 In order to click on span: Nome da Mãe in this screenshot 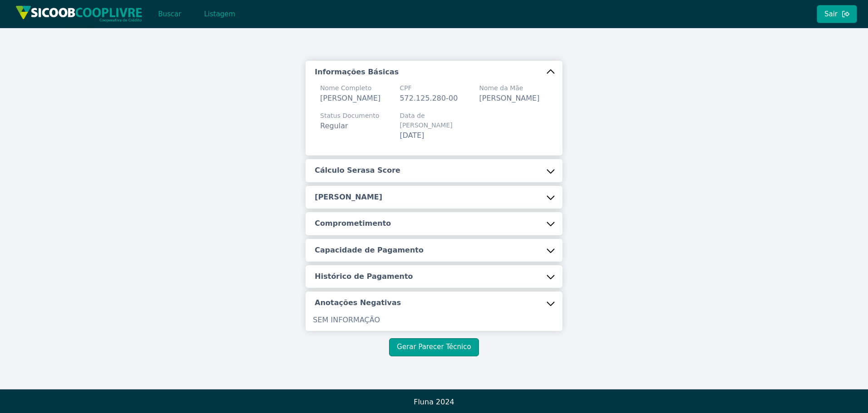, I will do `click(509, 88)`.